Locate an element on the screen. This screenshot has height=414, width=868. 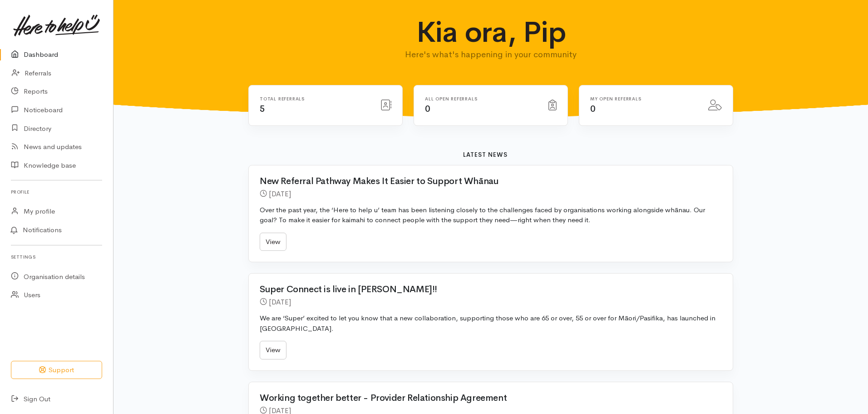
p: Over the past year, the ‘Here to help u’ team has been listening closely to the challenges faced ... is located at coordinates (491, 215).